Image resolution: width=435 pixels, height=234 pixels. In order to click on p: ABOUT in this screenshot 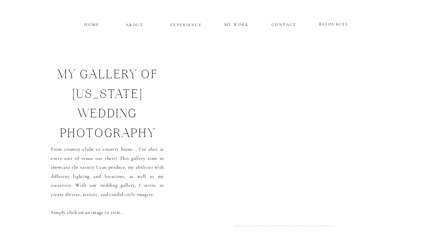, I will do `click(134, 24)`.